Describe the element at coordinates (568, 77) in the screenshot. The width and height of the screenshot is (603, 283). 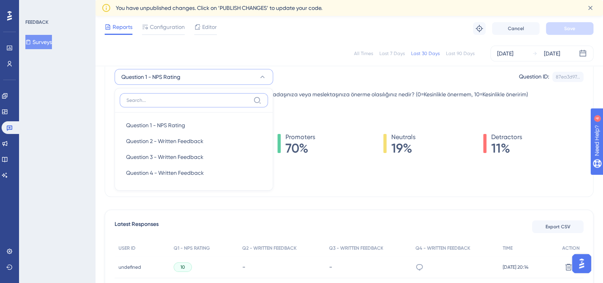
I see `div: 87ea3d97...` at that location.